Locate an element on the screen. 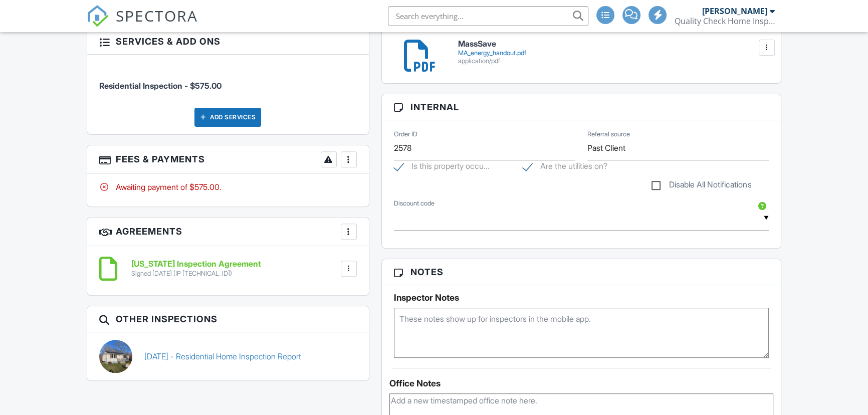 This screenshot has width=868, height=415. div: Awaiting payment of $575.00. is located at coordinates (228, 187).